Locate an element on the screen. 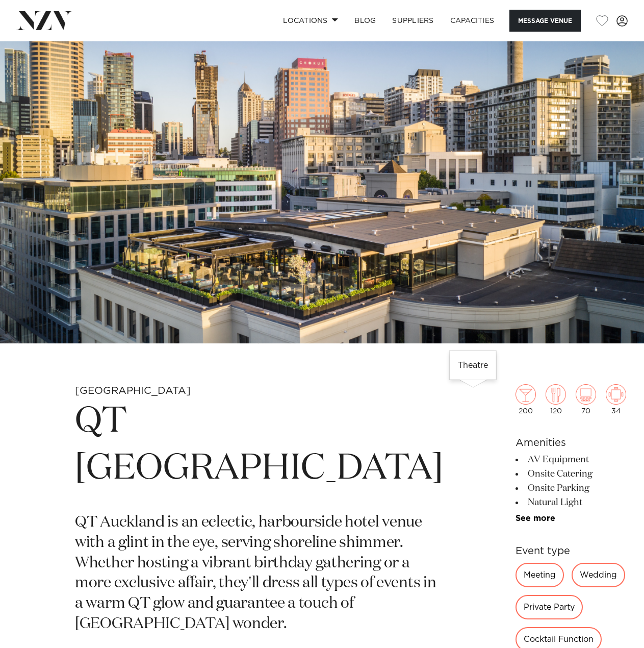  p: QT Auckland is an eclectic, harbourside hotel venue with a glint in the eye, serving shoreline sh... is located at coordinates (259, 574).